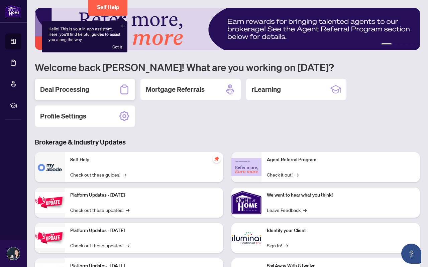 This screenshot has height=267, width=428. I want to click on h2: Profile Settings, so click(63, 116).